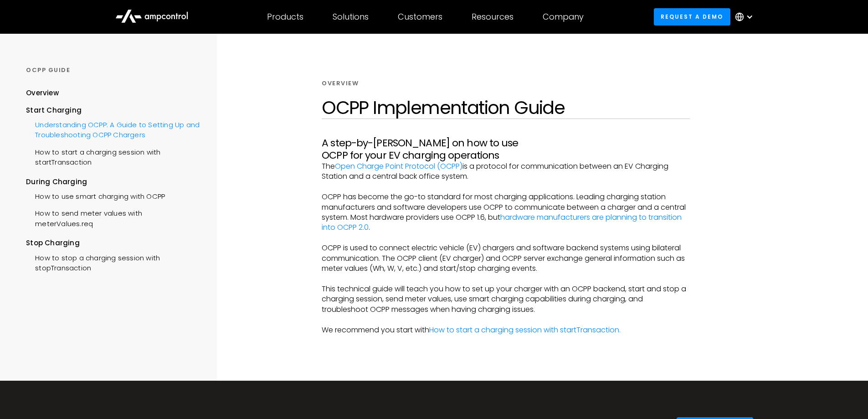  I want to click on div: Company, so click(564, 17).